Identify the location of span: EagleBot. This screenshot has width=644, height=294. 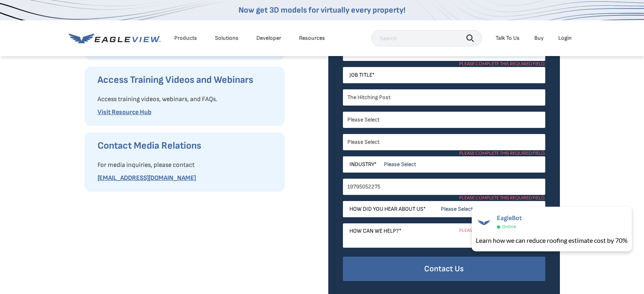
(509, 218).